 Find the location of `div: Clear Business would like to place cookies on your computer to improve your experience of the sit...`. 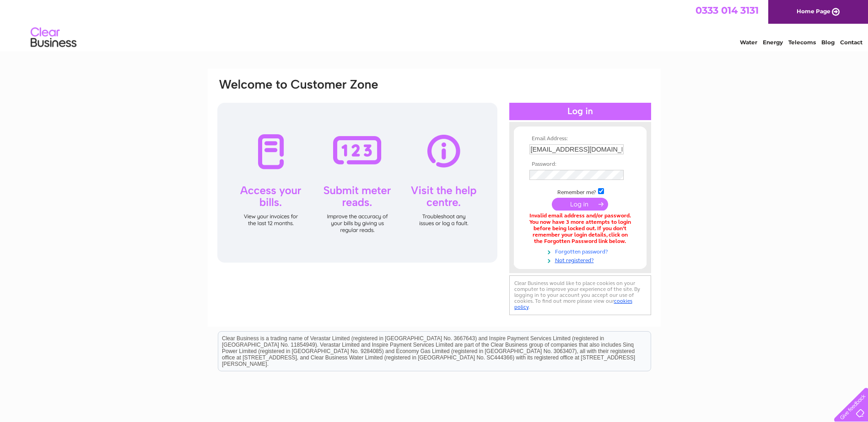

div: Clear Business would like to place cookies on your computer to improve your experience of the sit... is located at coordinates (580, 296).